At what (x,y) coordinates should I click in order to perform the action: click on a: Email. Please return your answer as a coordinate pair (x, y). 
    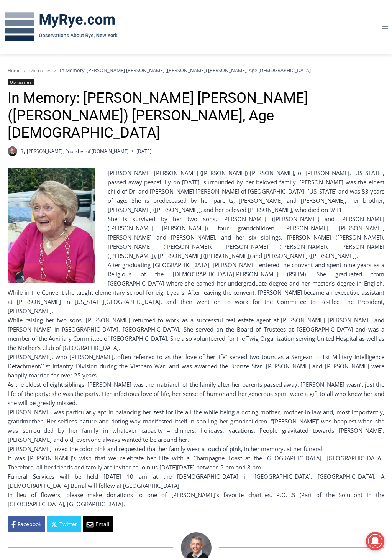
    Looking at the image, I should click on (98, 524).